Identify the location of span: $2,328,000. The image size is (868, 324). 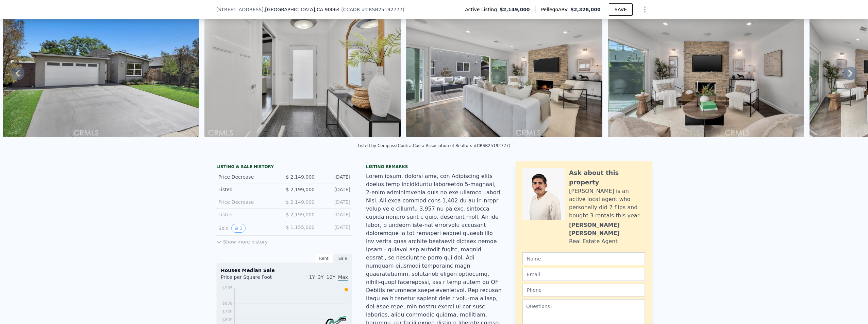
(585, 10).